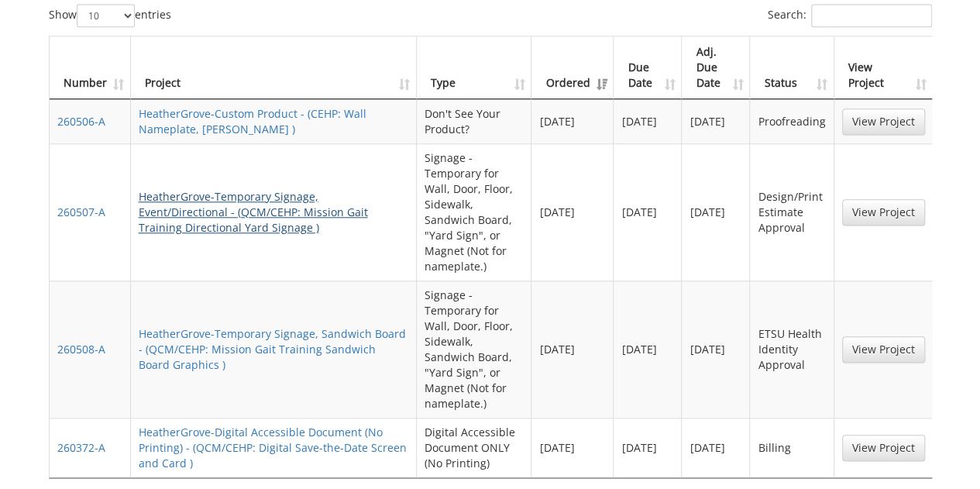  What do you see at coordinates (792, 121) in the screenshot?
I see `td: Proofreading` at bounding box center [792, 121].